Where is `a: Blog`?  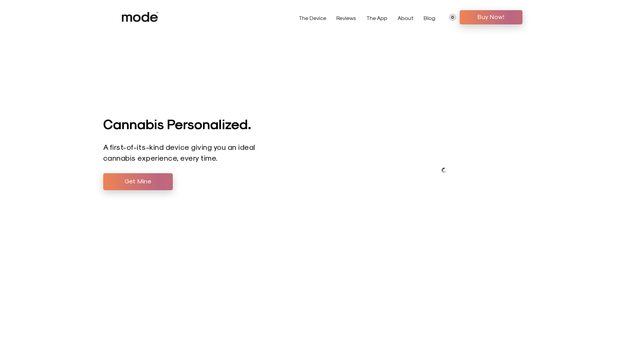 a: Blog is located at coordinates (429, 17).